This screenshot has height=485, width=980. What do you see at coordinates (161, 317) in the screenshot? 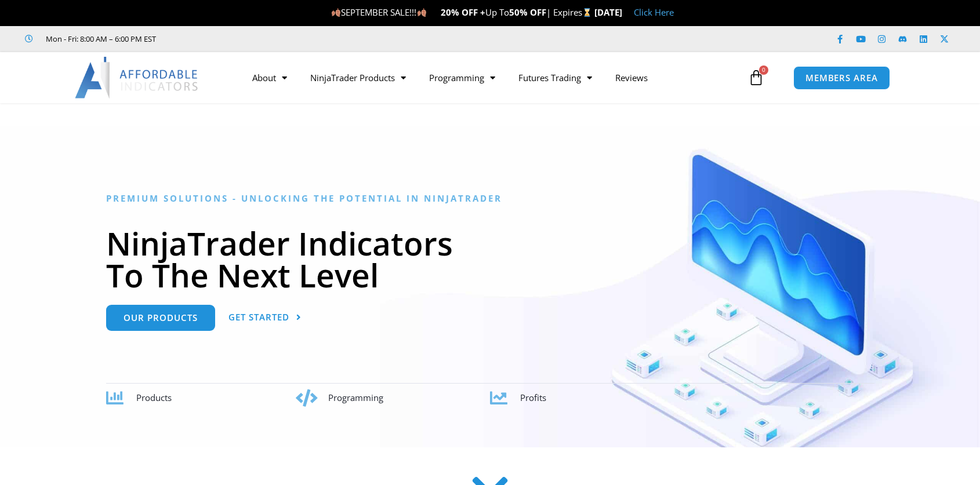
I see `a: Our Products` at bounding box center [161, 317].